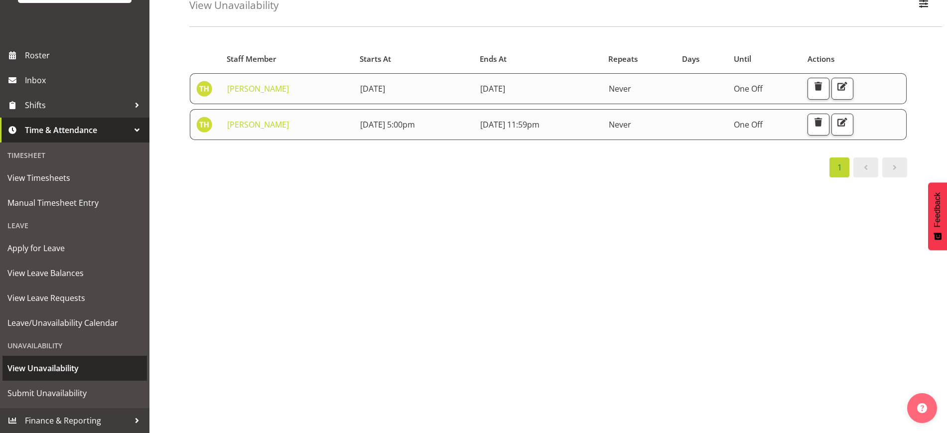 This screenshot has height=433, width=947. I want to click on span: View Timesheets, so click(75, 178).